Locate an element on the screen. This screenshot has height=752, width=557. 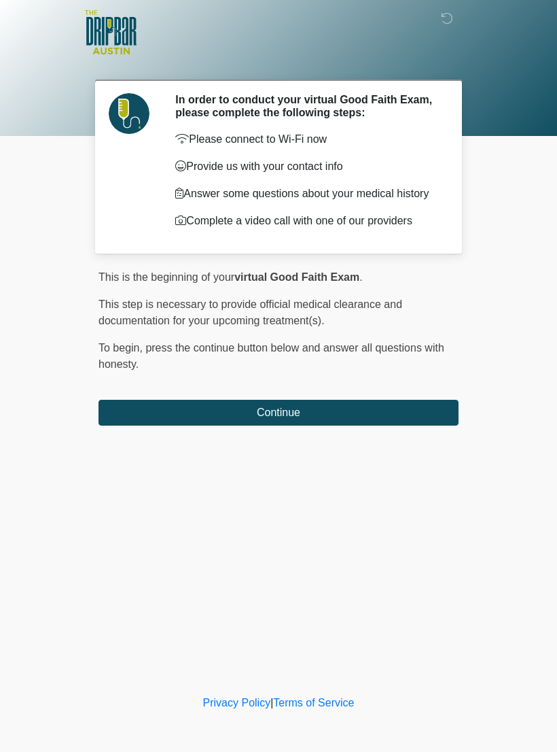
a: Privacy Policy is located at coordinates (237, 702).